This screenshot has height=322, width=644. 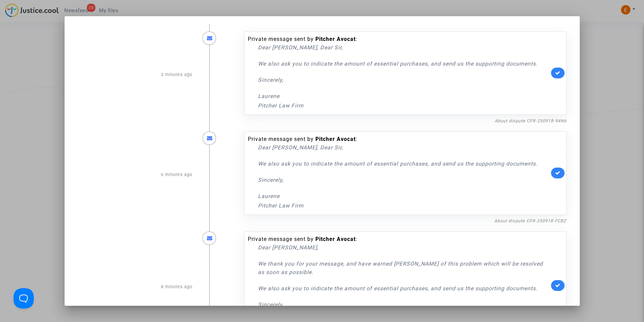 What do you see at coordinates (135, 75) in the screenshot?
I see `div: 3 minutes ago` at bounding box center [135, 75].